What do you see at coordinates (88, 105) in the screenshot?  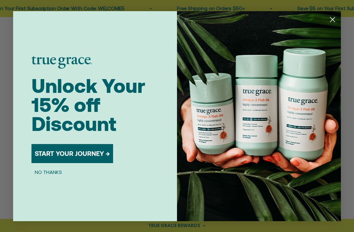 I see `span: Unlock Your 15% off Discount` at bounding box center [88, 105].